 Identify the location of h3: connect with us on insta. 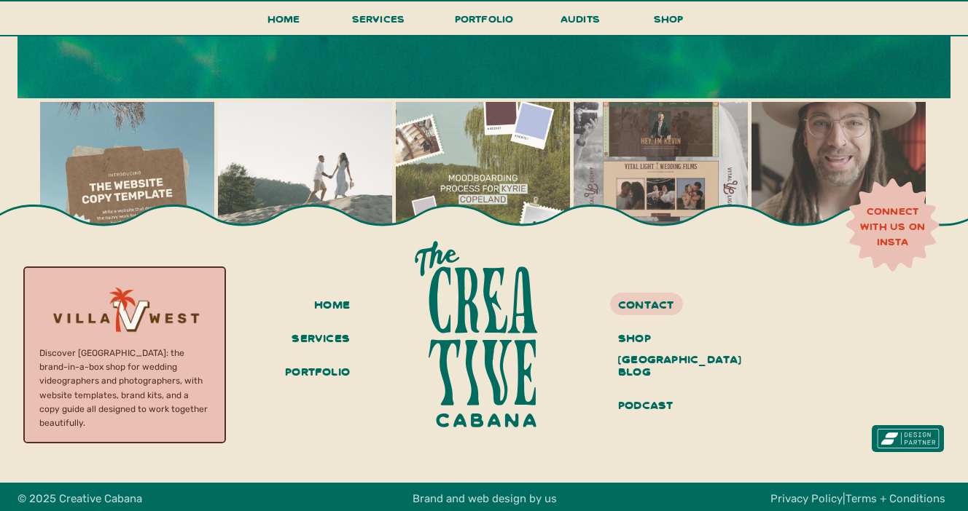
(892, 226).